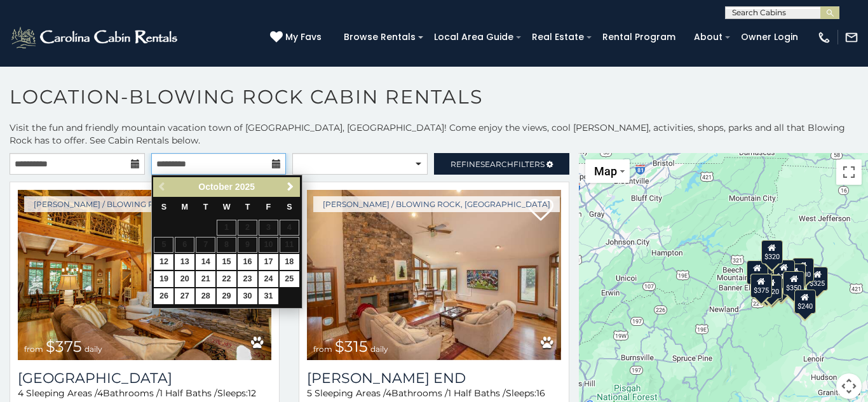 The height and width of the screenshot is (402, 868). I want to click on span: Saturday, so click(289, 207).